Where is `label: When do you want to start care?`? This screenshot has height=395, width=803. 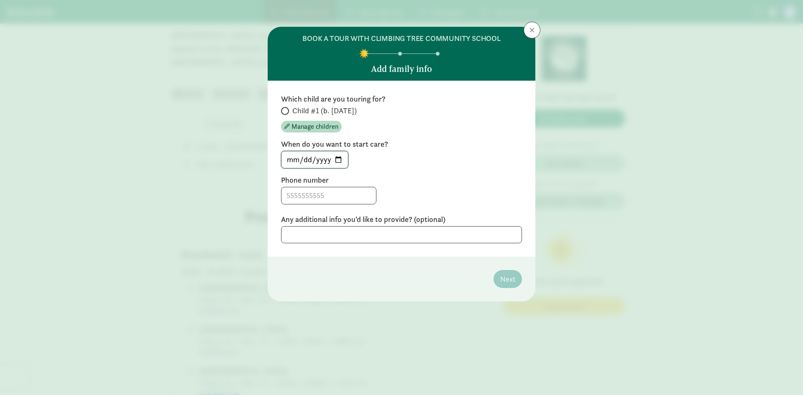 label: When do you want to start care? is located at coordinates (401, 144).